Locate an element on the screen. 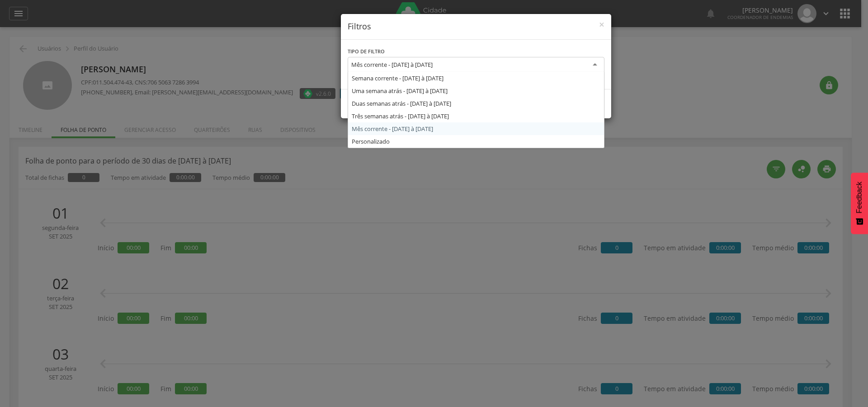  button: Close is located at coordinates (602, 24).